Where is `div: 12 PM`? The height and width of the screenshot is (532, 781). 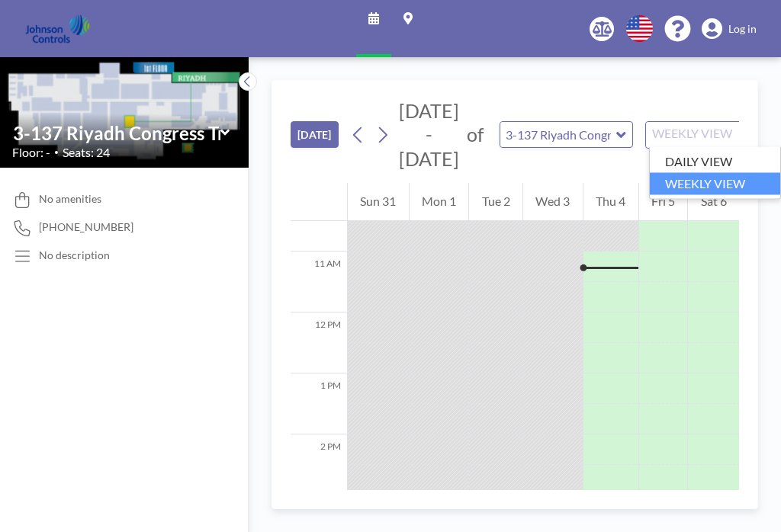
div: 12 PM is located at coordinates (319, 343).